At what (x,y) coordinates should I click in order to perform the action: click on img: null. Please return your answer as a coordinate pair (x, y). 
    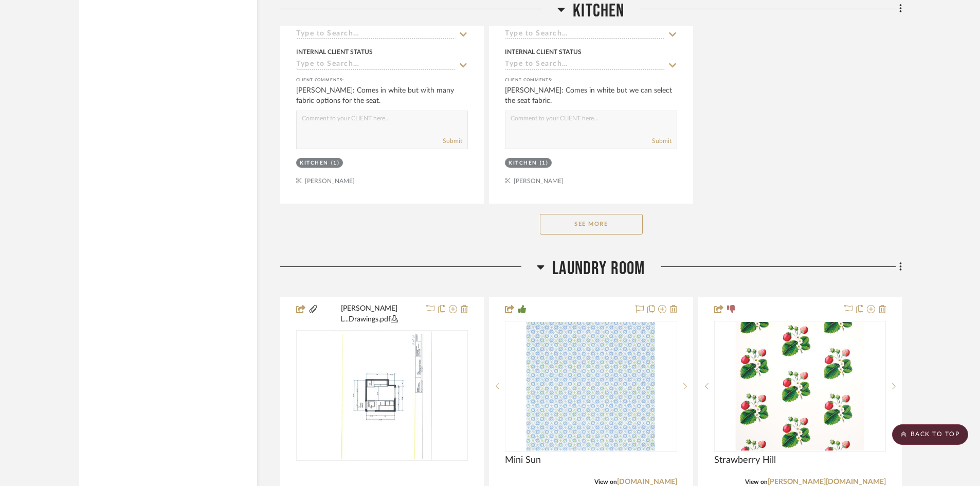
    Looking at the image, I should click on (381, 395).